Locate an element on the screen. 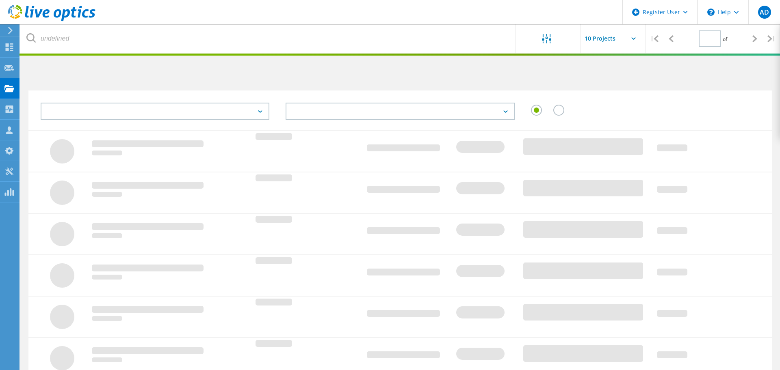 This screenshot has width=780, height=370. input: undefined is located at coordinates (268, 39).